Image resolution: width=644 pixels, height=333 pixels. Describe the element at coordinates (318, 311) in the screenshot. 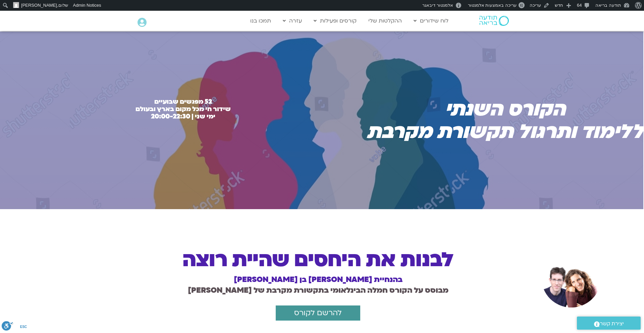

I see `a: להרשם לקורס` at that location.